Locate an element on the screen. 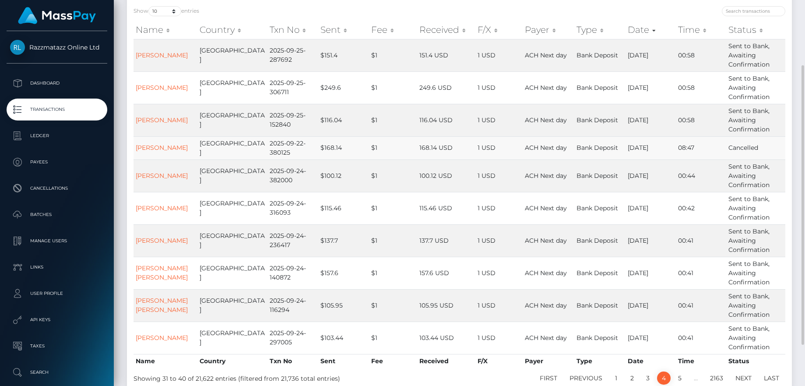 This screenshot has width=805, height=386. p: Taxes is located at coordinates (57, 346).